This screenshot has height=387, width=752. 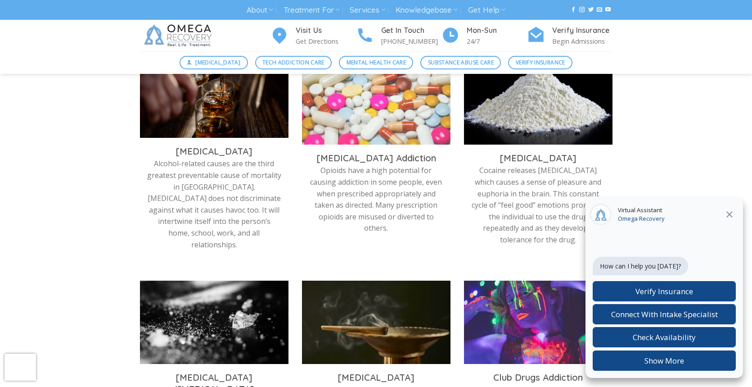 What do you see at coordinates (376, 63) in the screenshot?
I see `a: Mental Health Care` at bounding box center [376, 63].